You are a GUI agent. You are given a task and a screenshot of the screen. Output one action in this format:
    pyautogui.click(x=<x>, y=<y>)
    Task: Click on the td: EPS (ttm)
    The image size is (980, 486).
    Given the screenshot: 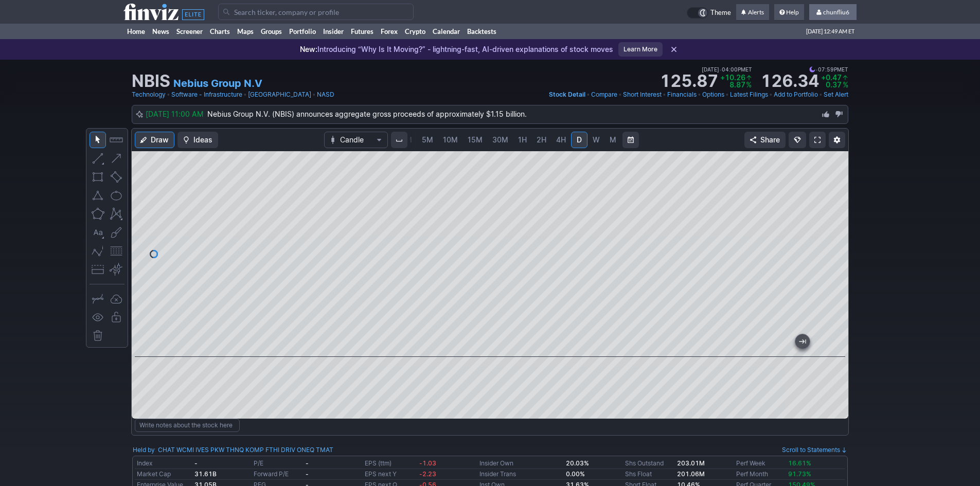 What is the action you would take?
    pyautogui.click(x=389, y=464)
    